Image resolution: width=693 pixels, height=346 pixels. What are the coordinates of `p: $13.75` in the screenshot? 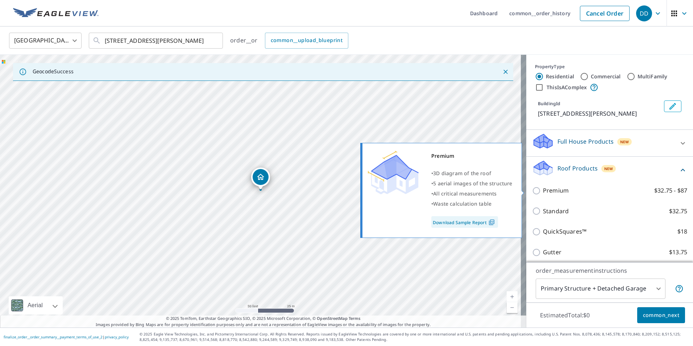 It's located at (678, 252).